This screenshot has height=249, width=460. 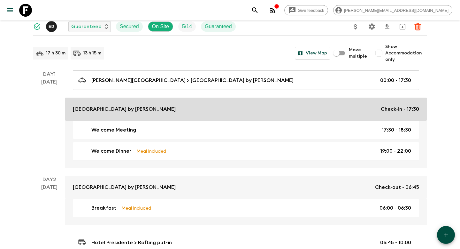 What do you see at coordinates (129, 27) in the screenshot?
I see `p: Secured` at bounding box center [129, 27].